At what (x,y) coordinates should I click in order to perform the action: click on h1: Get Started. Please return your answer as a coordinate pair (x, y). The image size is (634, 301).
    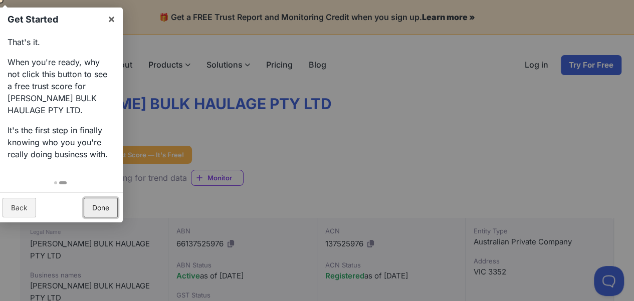
    Looking at the image, I should click on (55, 19).